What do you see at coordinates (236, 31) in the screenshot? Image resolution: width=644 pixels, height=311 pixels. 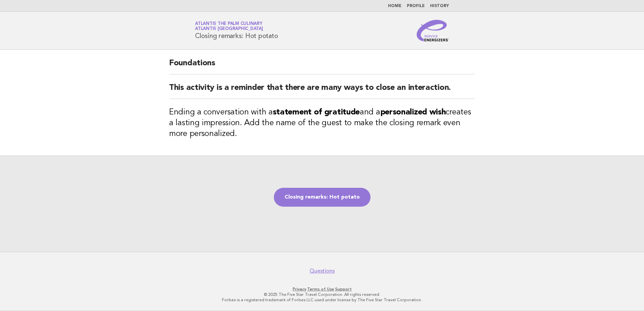 I see `h1: Closing remarks: Hot potato` at bounding box center [236, 31].